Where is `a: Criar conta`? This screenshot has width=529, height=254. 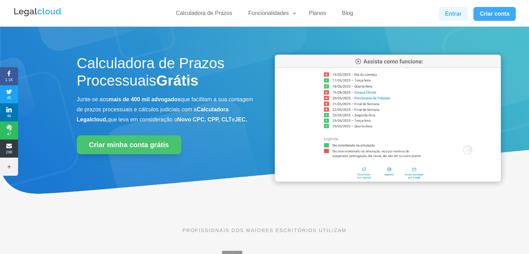
a: Criar conta is located at coordinates (495, 14).